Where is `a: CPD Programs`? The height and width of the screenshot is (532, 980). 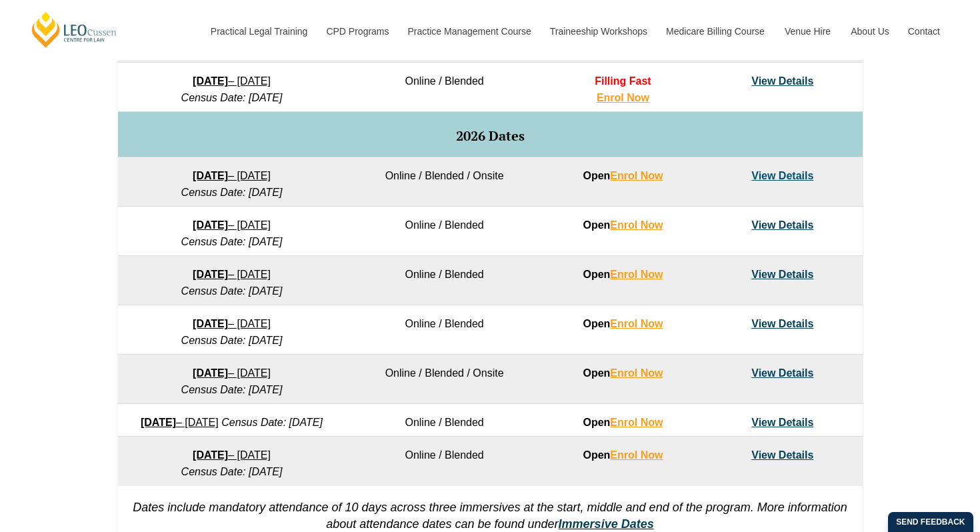
a: CPD Programs is located at coordinates (357, 32).